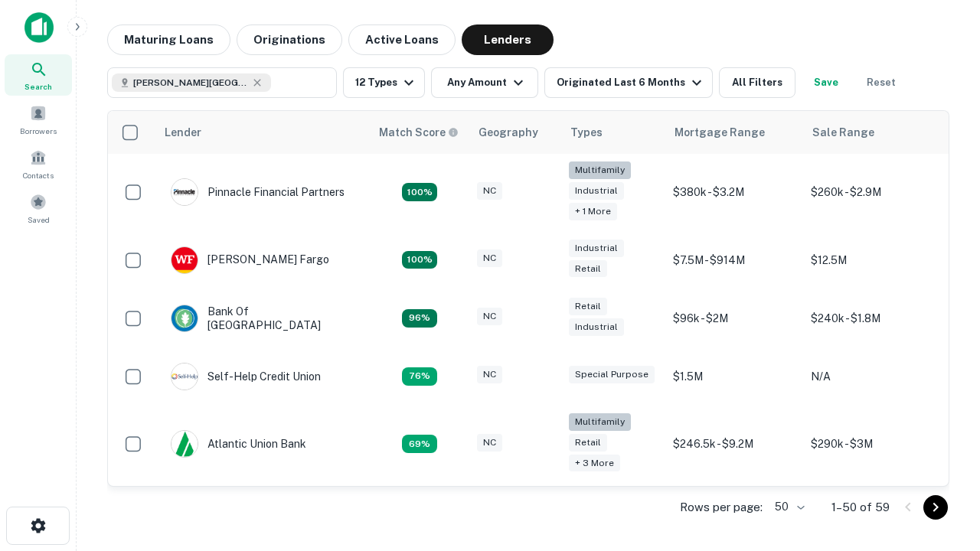 This screenshot has width=980, height=551. What do you see at coordinates (485, 83) in the screenshot?
I see `button: Any Amount` at bounding box center [485, 83].